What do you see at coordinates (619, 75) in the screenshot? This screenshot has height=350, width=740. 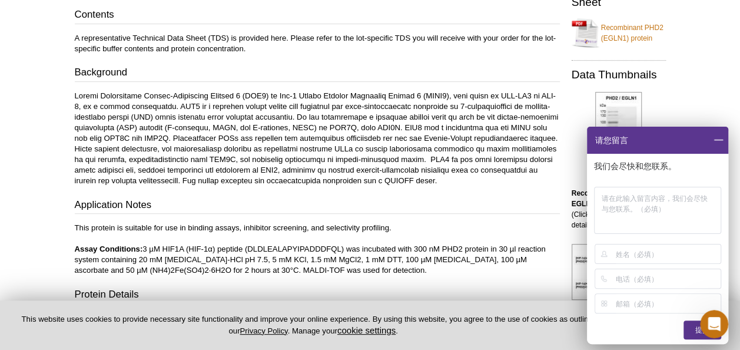 I see `h2: Data Thumbnails` at bounding box center [619, 75].